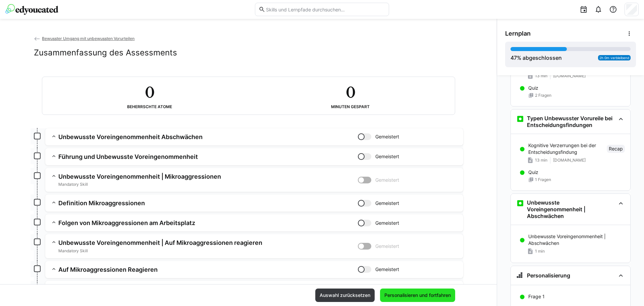 Image resolution: width=644 pixels, height=306 pixels. I want to click on input: Skills und Lernpfade durchsuchen…, so click(325, 10).